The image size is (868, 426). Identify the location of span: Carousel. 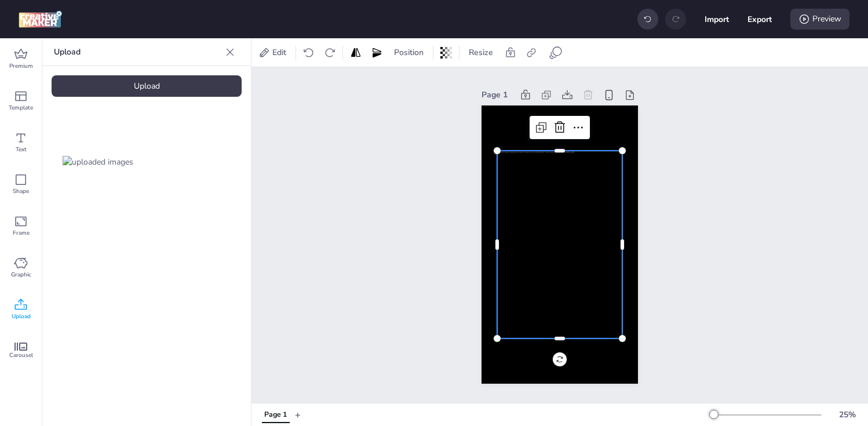
(21, 356).